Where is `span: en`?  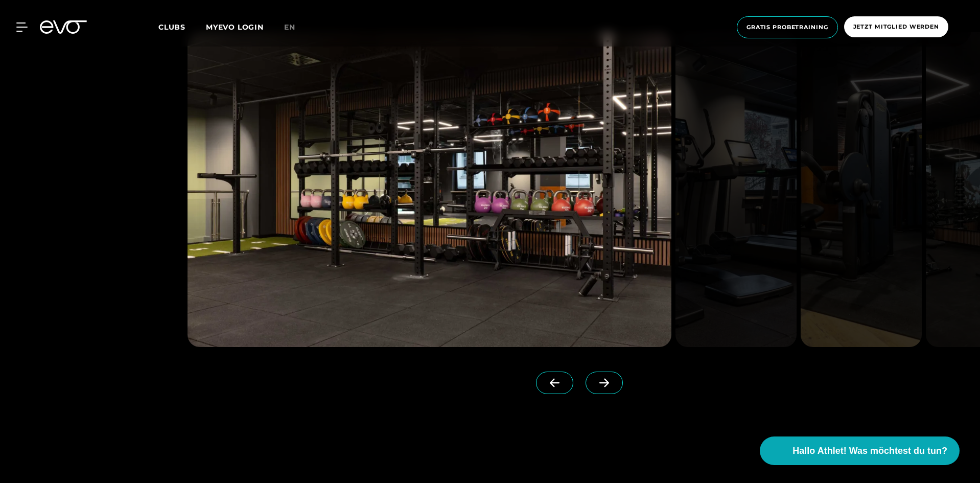
span: en is located at coordinates (290, 27).